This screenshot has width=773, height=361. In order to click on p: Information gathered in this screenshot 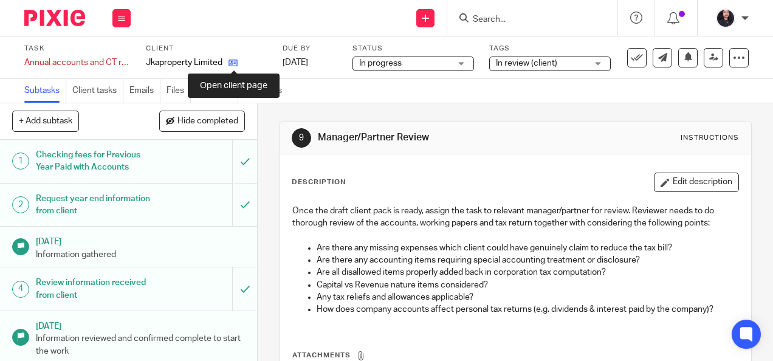, I will do `click(140, 255)`.